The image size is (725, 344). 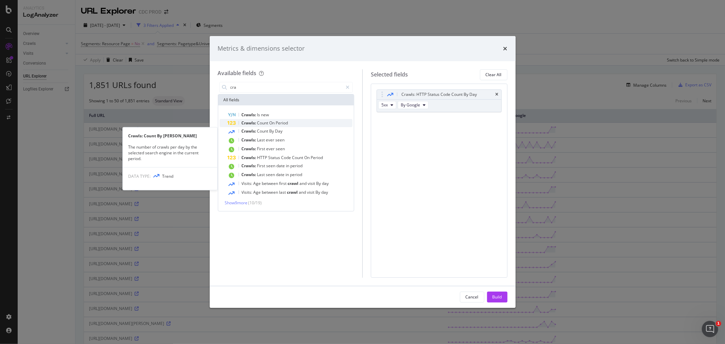 I want to click on div: Crawls: HTTP Status Code Count By Day, so click(x=439, y=94).